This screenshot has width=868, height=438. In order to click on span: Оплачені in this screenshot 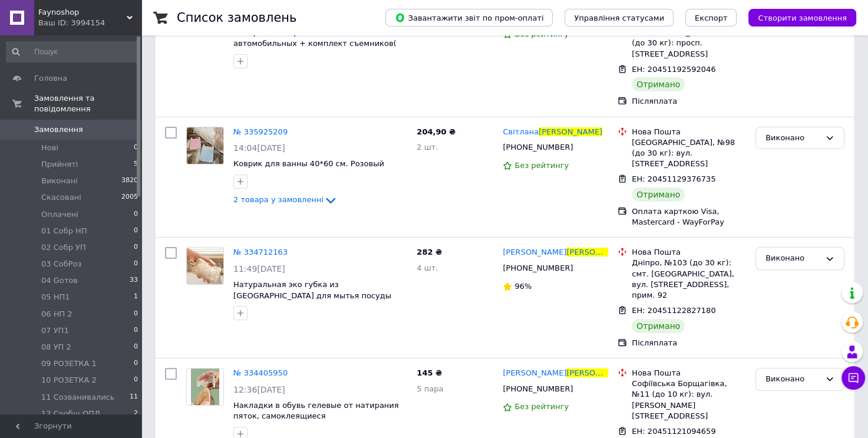, I will do `click(60, 215)`.